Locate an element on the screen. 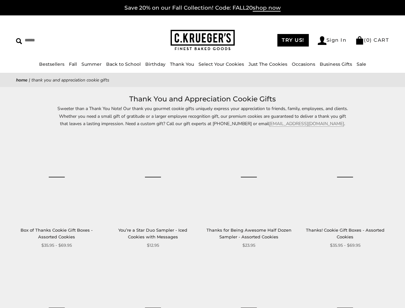 The height and width of the screenshot is (308, 405). span: Thank You and Appreciation Cookie Gifts is located at coordinates (70, 80).